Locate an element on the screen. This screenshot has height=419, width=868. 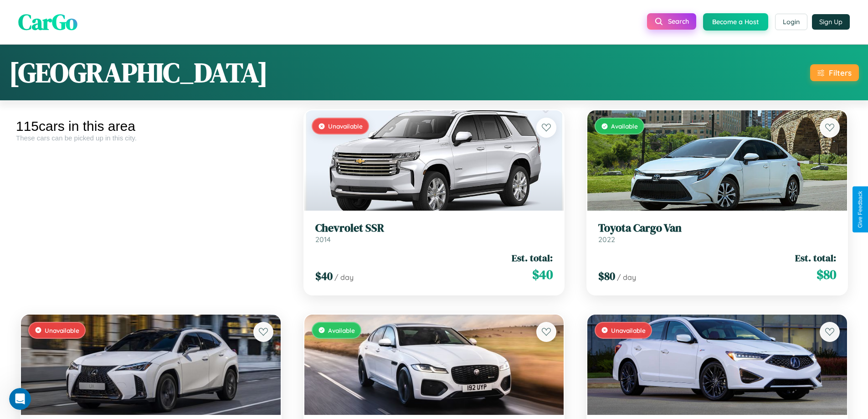
div: Filters is located at coordinates (840, 72).